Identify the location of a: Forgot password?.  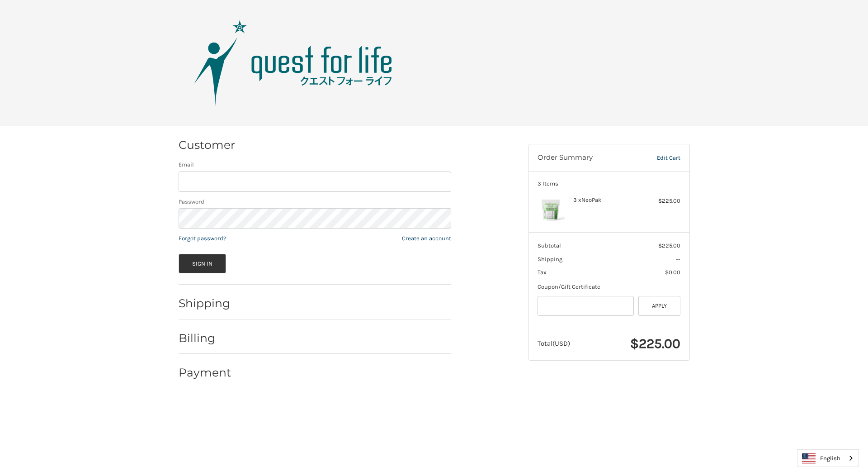
(202, 238).